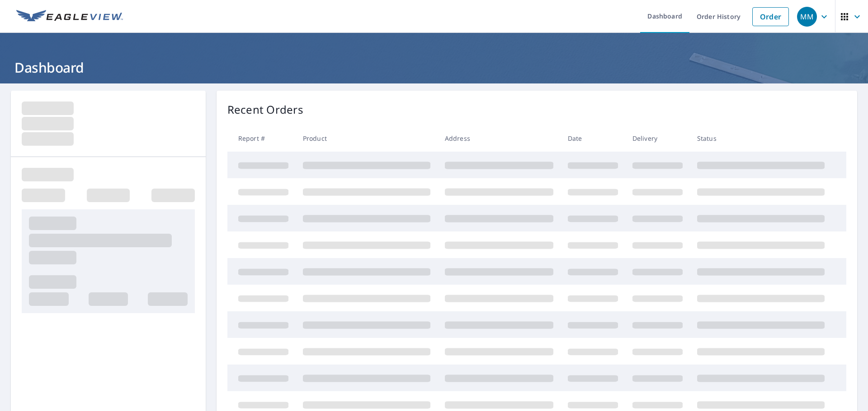 Image resolution: width=868 pixels, height=411 pixels. I want to click on p: Recent Orders, so click(266, 110).